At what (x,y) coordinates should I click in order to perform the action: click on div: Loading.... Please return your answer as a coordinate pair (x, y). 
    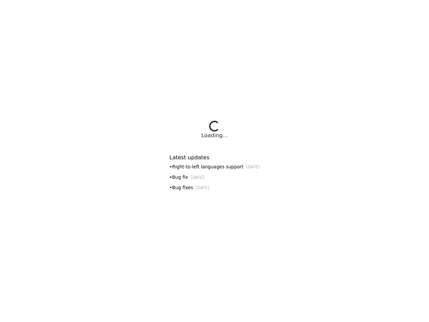
    Looking at the image, I should click on (215, 136).